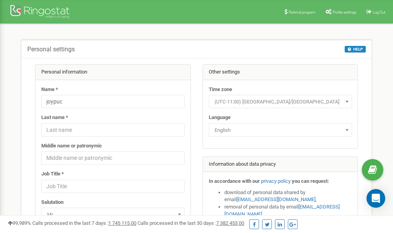  What do you see at coordinates (19, 223) in the screenshot?
I see `span: 99,989%` at bounding box center [19, 223].